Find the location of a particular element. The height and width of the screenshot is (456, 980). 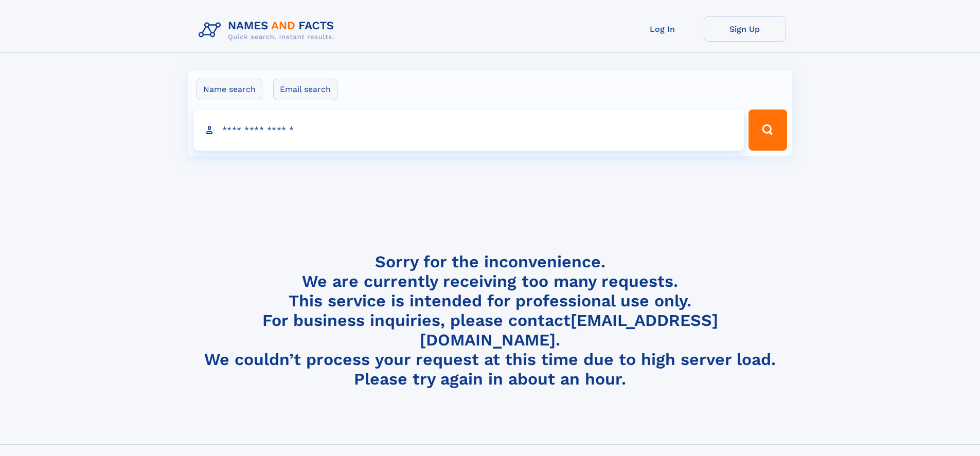

a: Sign Up is located at coordinates (745, 29).